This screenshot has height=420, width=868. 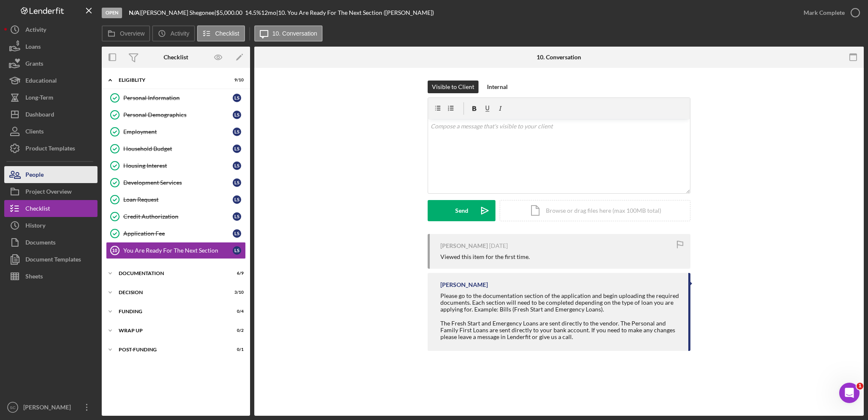 I want to click on button: Overview, so click(x=126, y=33).